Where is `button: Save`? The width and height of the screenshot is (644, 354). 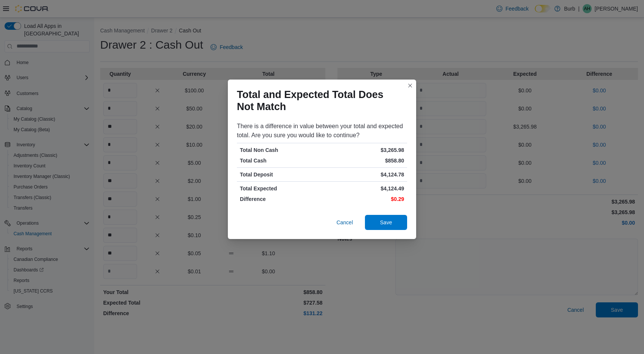
button: Save is located at coordinates (386, 223).